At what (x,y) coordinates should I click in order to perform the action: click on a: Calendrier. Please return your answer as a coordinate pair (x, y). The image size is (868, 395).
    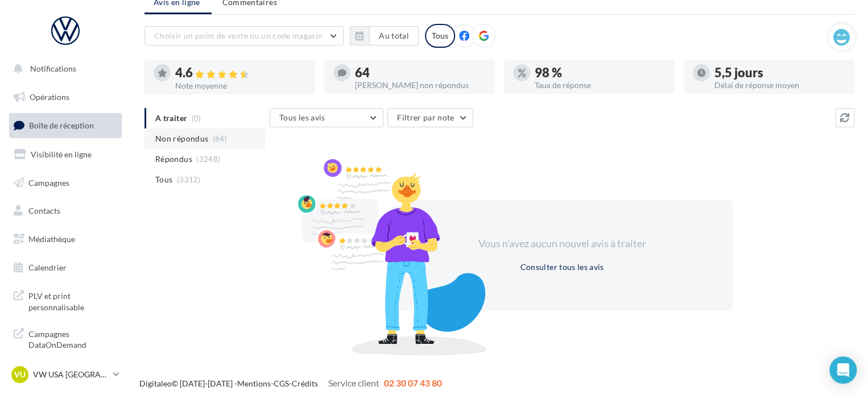
    Looking at the image, I should click on (66, 268).